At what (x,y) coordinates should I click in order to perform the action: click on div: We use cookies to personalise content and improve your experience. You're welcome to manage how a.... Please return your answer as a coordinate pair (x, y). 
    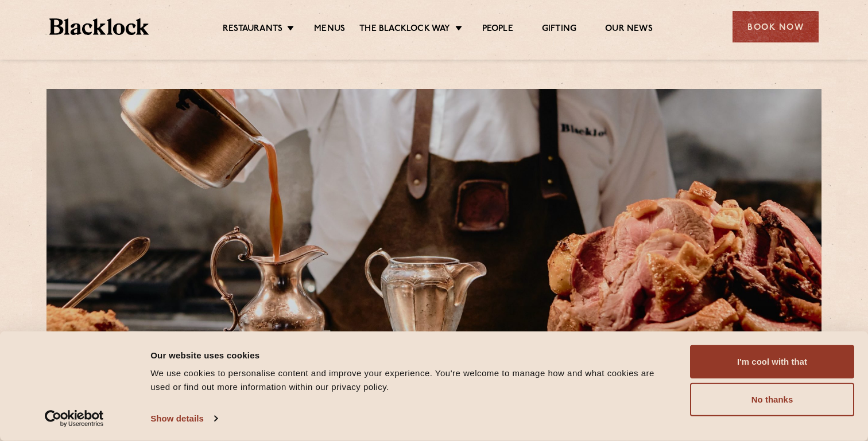
    Looking at the image, I should click on (407, 381).